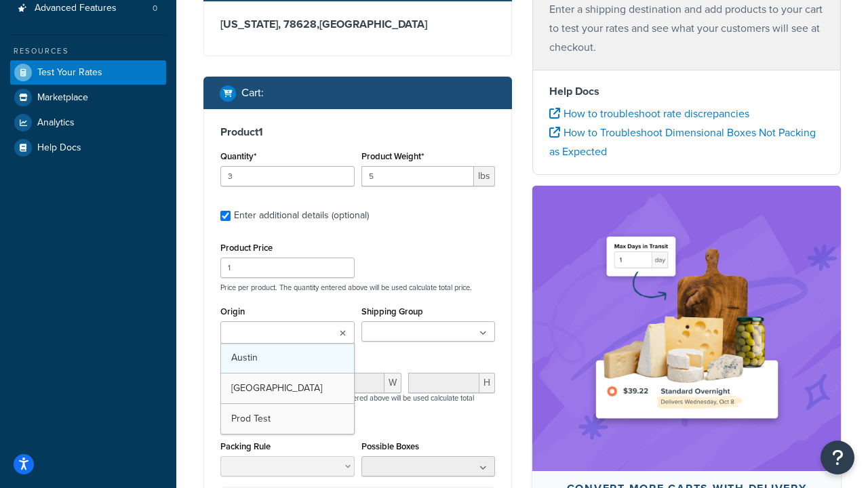 The image size is (868, 488). I want to click on h3: Product 1, so click(357, 132).